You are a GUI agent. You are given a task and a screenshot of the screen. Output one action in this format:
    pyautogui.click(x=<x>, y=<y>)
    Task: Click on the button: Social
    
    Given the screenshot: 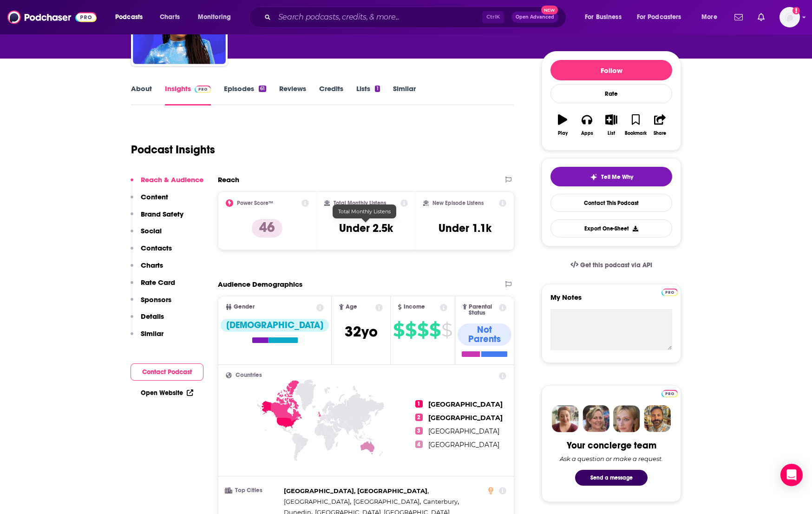 What is the action you would take?
    pyautogui.click(x=146, y=235)
    